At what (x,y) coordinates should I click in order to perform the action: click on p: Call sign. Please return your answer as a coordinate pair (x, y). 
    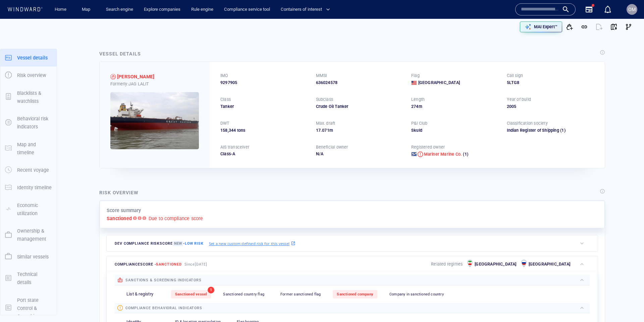
    Looking at the image, I should click on (515, 76).